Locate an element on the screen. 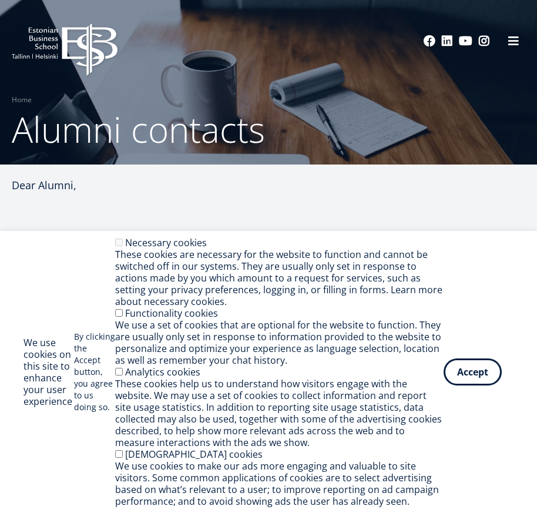  div: These cookies are necessary for the website to function and cannot be switched off in our systems... is located at coordinates (279, 278).